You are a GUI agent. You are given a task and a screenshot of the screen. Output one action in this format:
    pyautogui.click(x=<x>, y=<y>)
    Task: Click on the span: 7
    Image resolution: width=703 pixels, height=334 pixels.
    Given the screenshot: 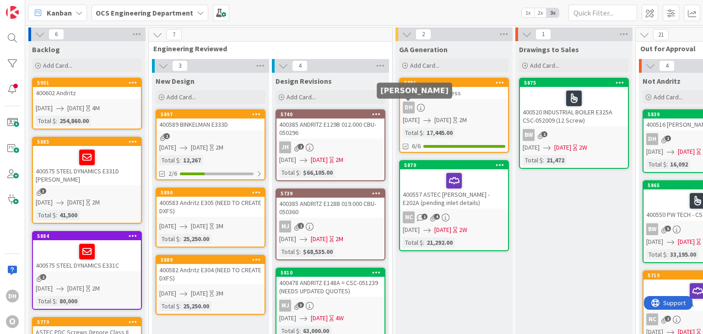 What is the action you would take?
    pyautogui.click(x=174, y=35)
    